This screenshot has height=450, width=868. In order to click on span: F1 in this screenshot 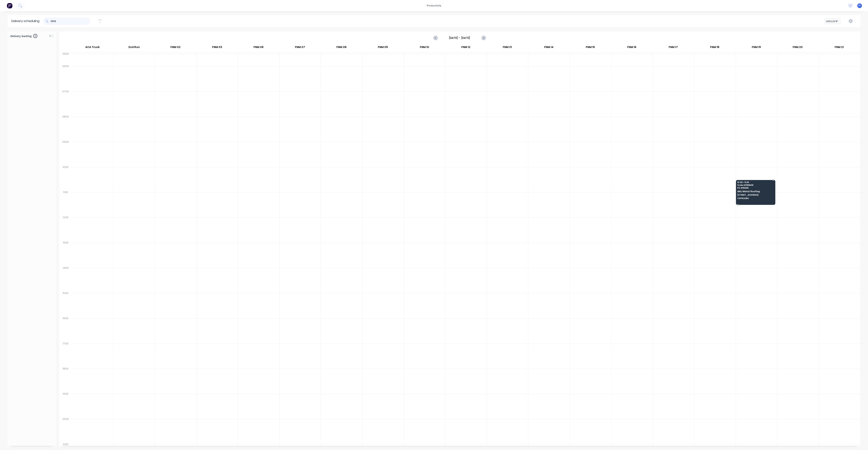, I will do `click(859, 6)`.